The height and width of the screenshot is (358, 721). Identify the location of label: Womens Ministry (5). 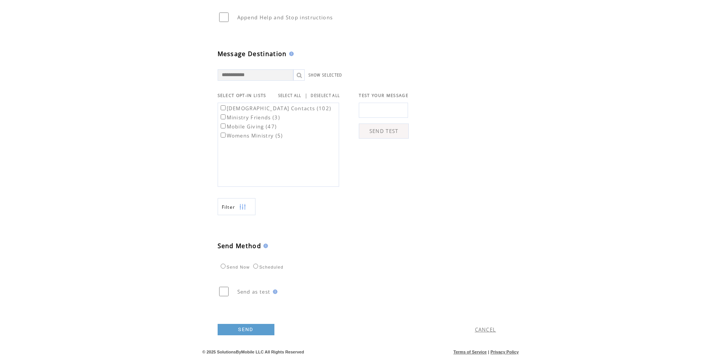
(251, 135).